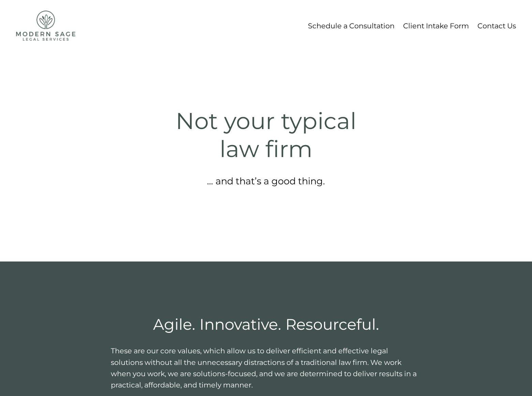 The width and height of the screenshot is (532, 396). What do you see at coordinates (351, 25) in the screenshot?
I see `a: Schedule a Consultation` at bounding box center [351, 25].